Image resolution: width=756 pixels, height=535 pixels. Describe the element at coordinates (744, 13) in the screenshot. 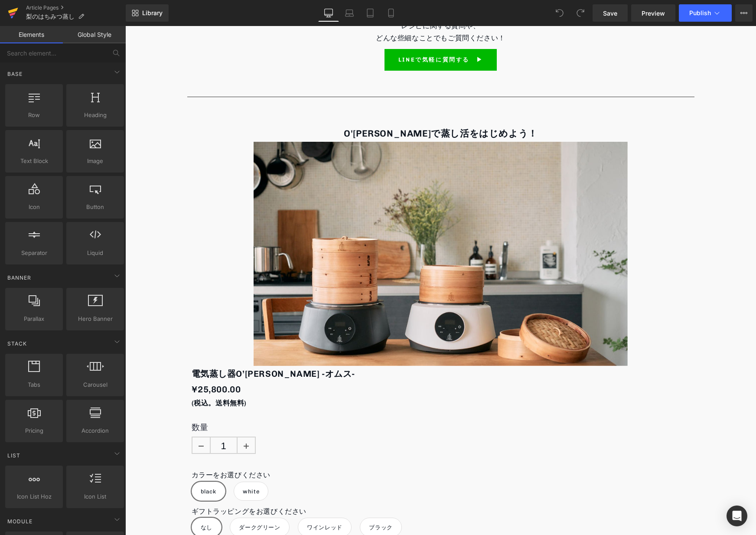

I see `button: More` at that location.